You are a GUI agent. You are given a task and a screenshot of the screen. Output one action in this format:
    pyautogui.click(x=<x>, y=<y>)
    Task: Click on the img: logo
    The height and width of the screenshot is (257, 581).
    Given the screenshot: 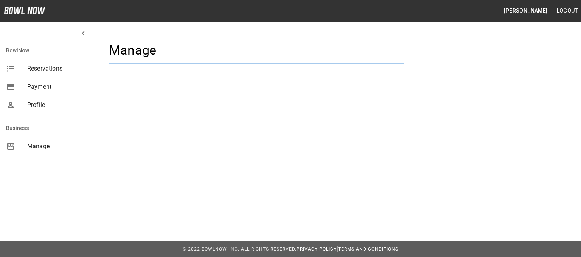 What is the action you would take?
    pyautogui.click(x=25, y=11)
    